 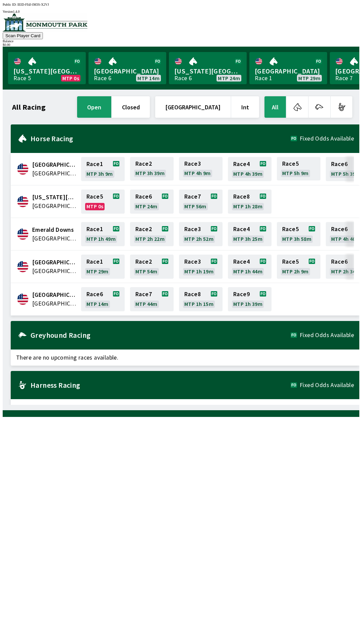 I want to click on a: Race5MTP 2h 9m, so click(x=298, y=267).